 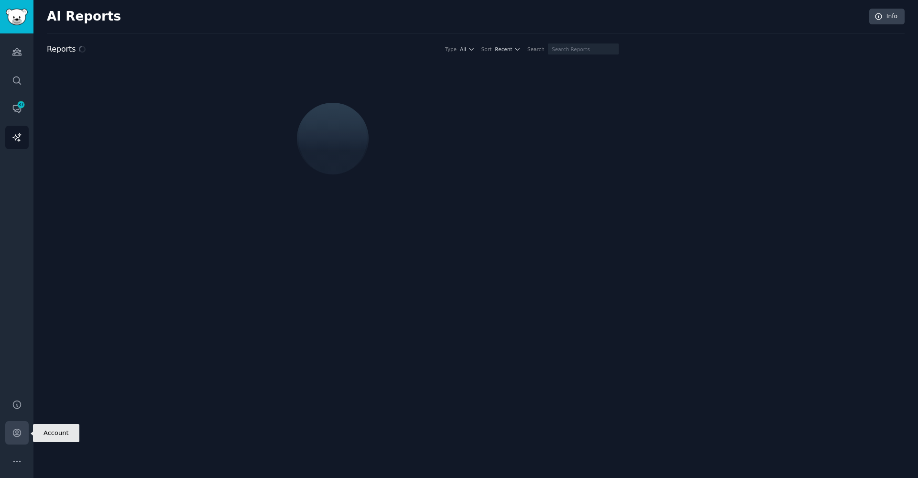 What do you see at coordinates (887, 17) in the screenshot?
I see `a: Info` at bounding box center [887, 17].